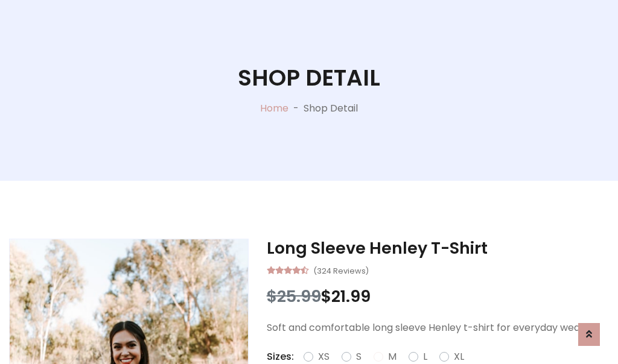 This screenshot has height=364, width=618. I want to click on label: XS, so click(323, 357).